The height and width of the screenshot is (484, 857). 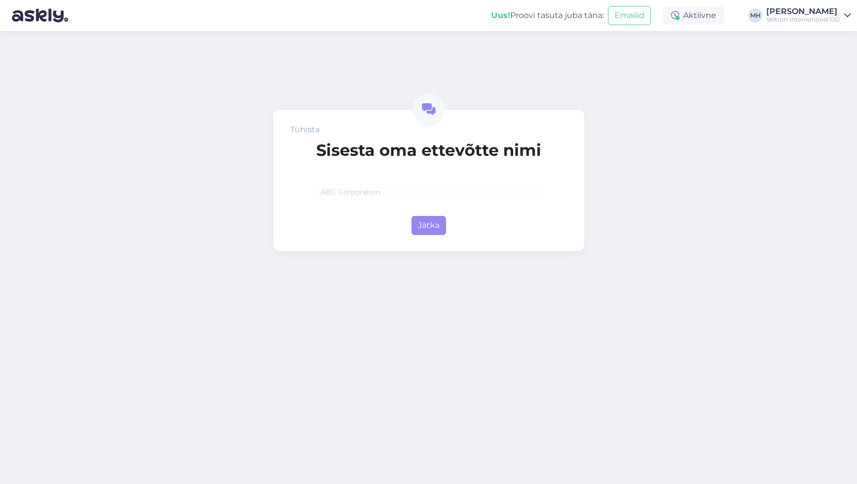 I want to click on input: ABC Corporation, so click(x=429, y=192).